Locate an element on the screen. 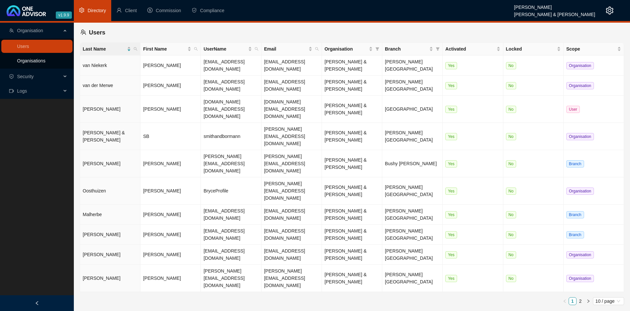 This screenshot has height=311, width=630. span: Locked is located at coordinates (530, 49).